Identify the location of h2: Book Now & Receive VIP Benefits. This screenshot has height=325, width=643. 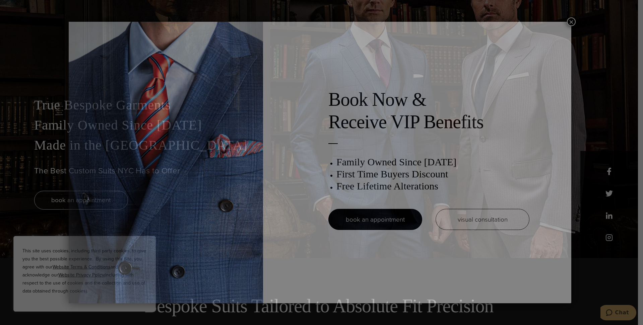
(429, 111).